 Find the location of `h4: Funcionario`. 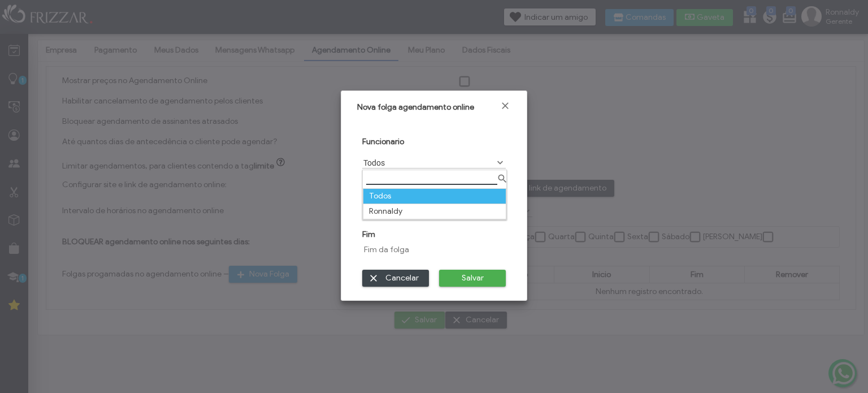

h4: Funcionario is located at coordinates (434, 141).